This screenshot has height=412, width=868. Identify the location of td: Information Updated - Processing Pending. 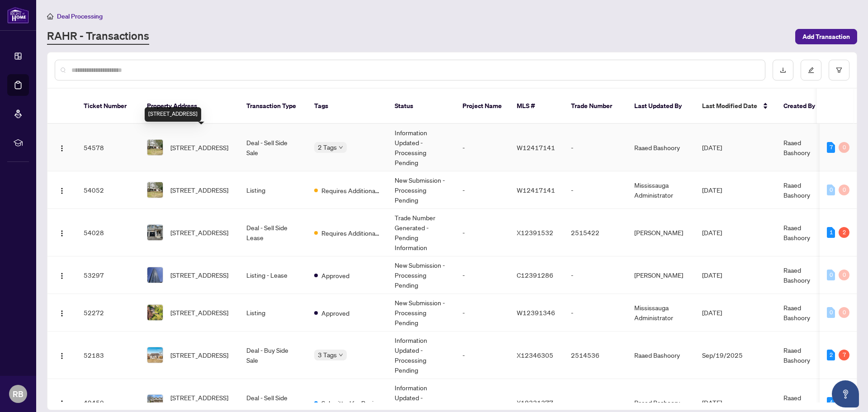
(421, 148).